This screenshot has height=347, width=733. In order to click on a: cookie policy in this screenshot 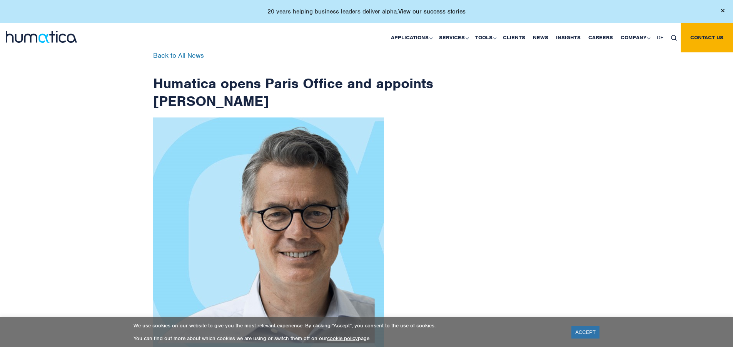, I will do `click(343, 338)`.